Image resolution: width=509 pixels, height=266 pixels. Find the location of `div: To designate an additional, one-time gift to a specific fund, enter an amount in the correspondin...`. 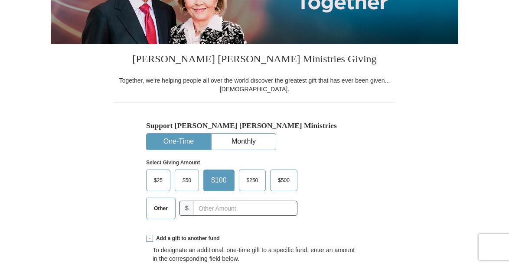

div: To designate an additional, one-time gift to a specific fund, enter an amount in the correspondin... is located at coordinates (254, 255).